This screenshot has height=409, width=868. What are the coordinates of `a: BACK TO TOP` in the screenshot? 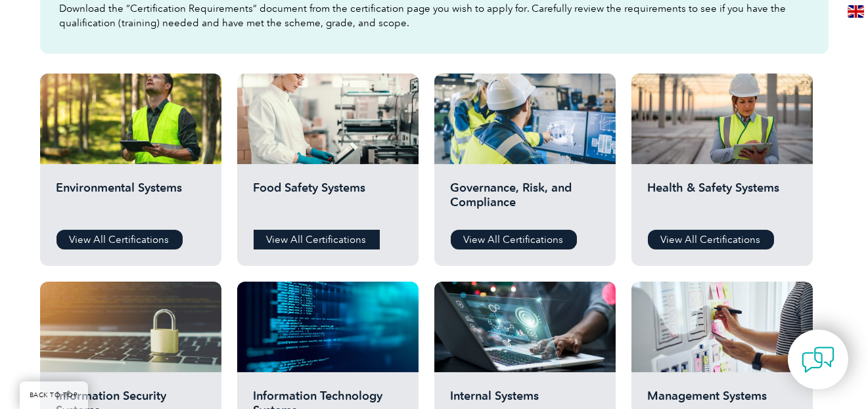 It's located at (54, 395).